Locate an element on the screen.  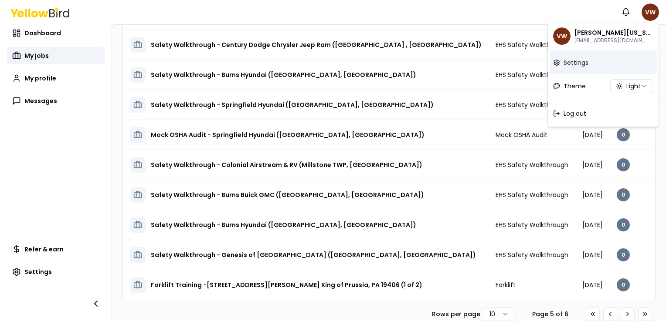
span: Theme is located at coordinates (574, 86).